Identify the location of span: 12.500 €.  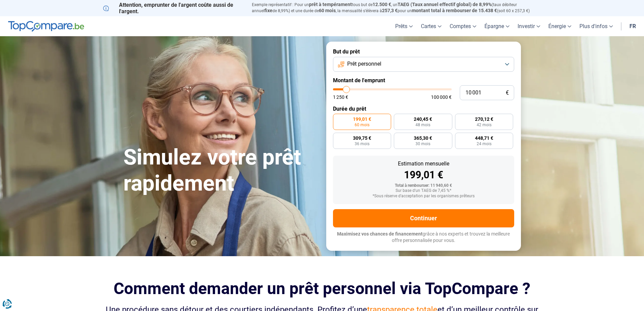
(381, 4).